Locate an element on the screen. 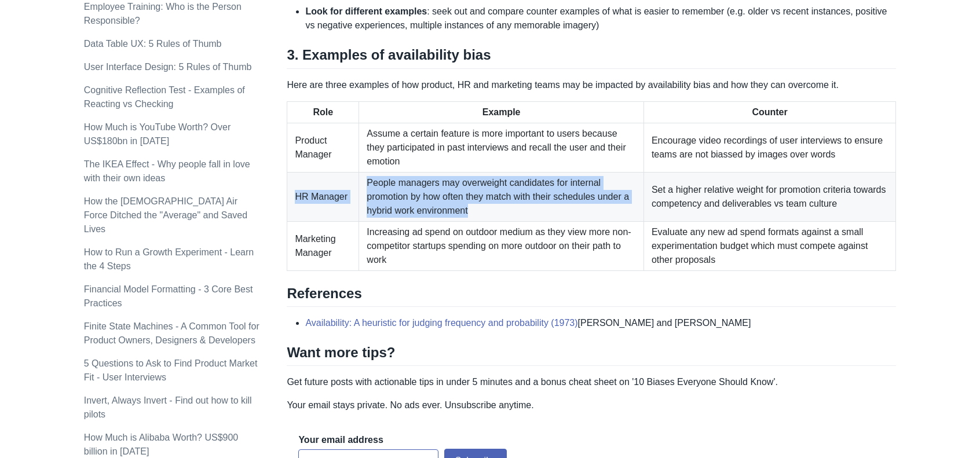 The width and height of the screenshot is (980, 458). h2: Want more tips? is located at coordinates (592, 355).